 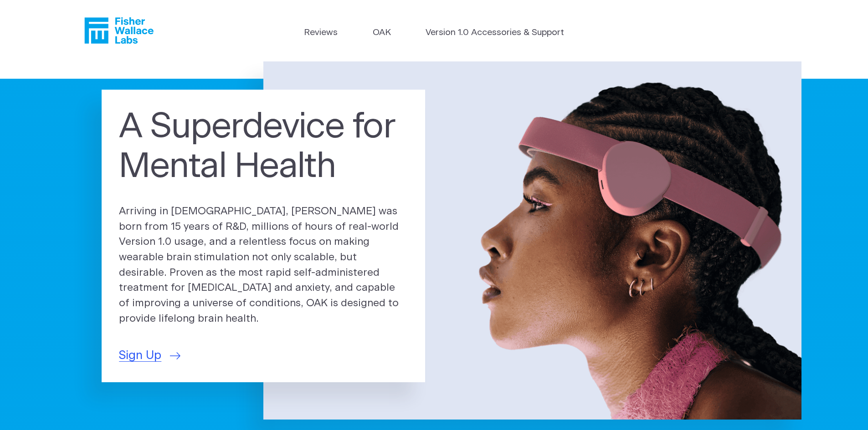 What do you see at coordinates (119, 31) in the screenshot?
I see `a: Fisher Wallace` at bounding box center [119, 31].